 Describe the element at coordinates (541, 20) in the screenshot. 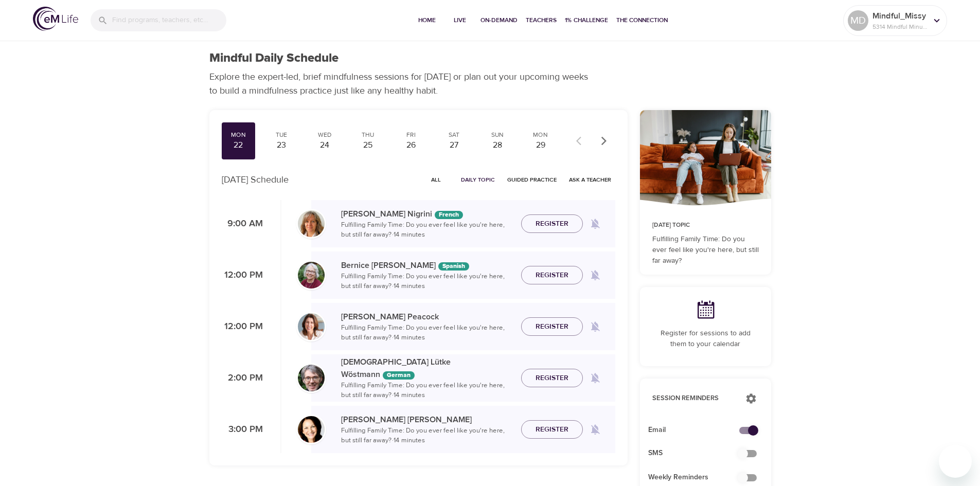

I see `span: Teachers` at that location.